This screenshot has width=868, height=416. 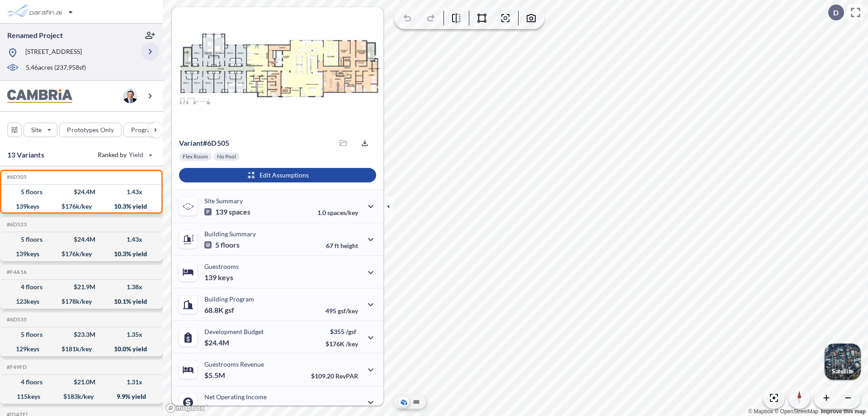 I want to click on a: Mapbox homepage, so click(x=185, y=407).